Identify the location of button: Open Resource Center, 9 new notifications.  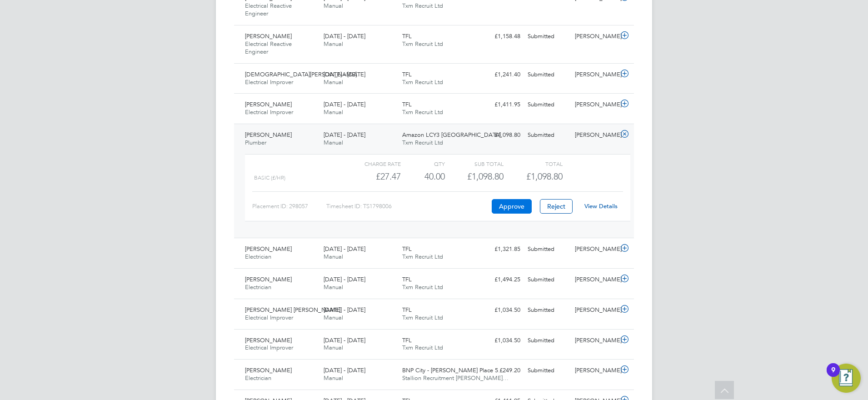
(846, 378).